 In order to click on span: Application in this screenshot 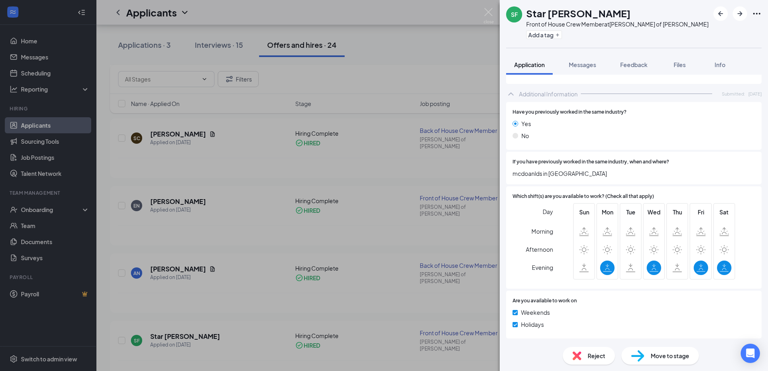, I will do `click(529, 65)`.